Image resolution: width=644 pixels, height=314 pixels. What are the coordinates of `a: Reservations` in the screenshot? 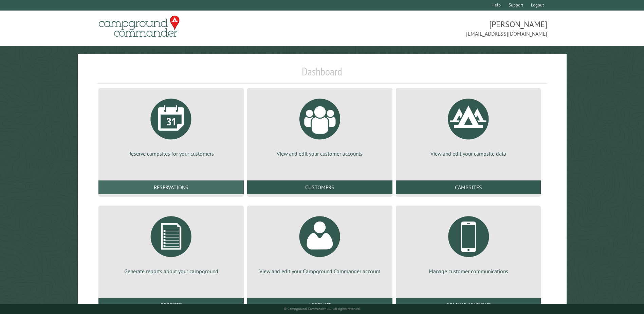 It's located at (171, 187).